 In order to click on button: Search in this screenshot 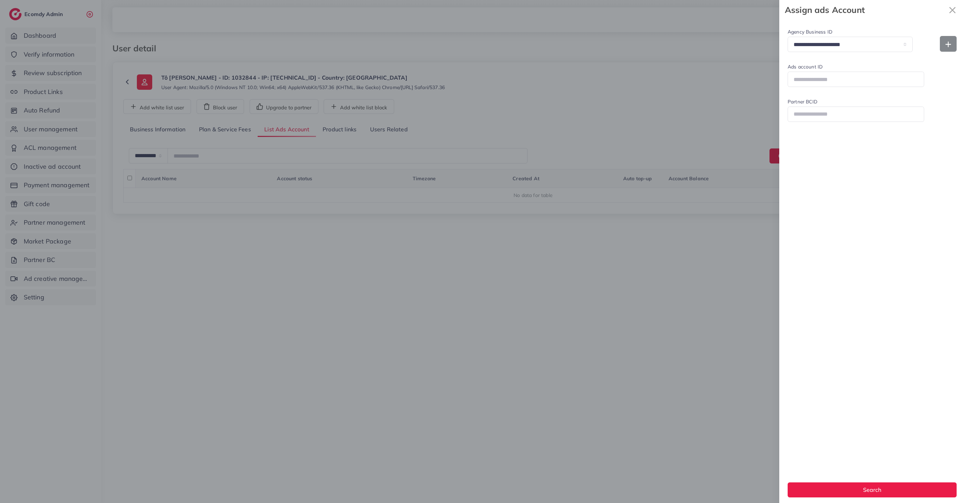, I will do `click(872, 490)`.